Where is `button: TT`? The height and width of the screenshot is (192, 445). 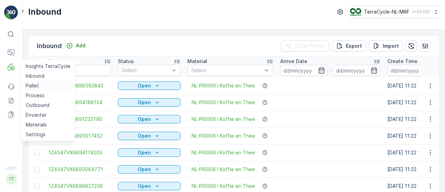
button: TT is located at coordinates (11, 179).